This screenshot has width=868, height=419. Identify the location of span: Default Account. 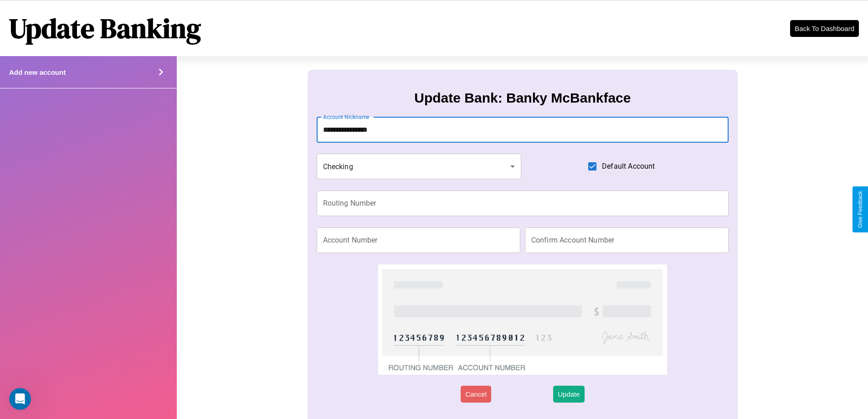
(628, 166).